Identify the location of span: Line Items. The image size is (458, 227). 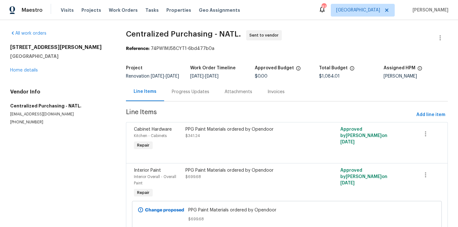
(270, 115).